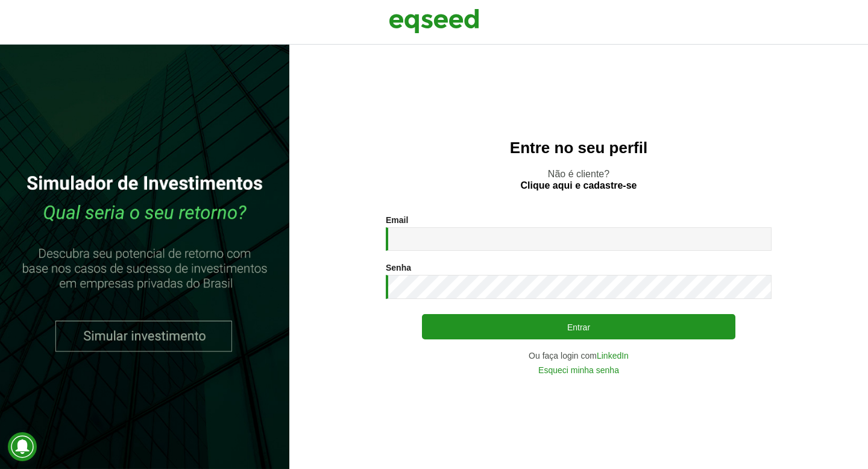 This screenshot has width=868, height=469. Describe the element at coordinates (397, 220) in the screenshot. I see `label: Email` at that location.